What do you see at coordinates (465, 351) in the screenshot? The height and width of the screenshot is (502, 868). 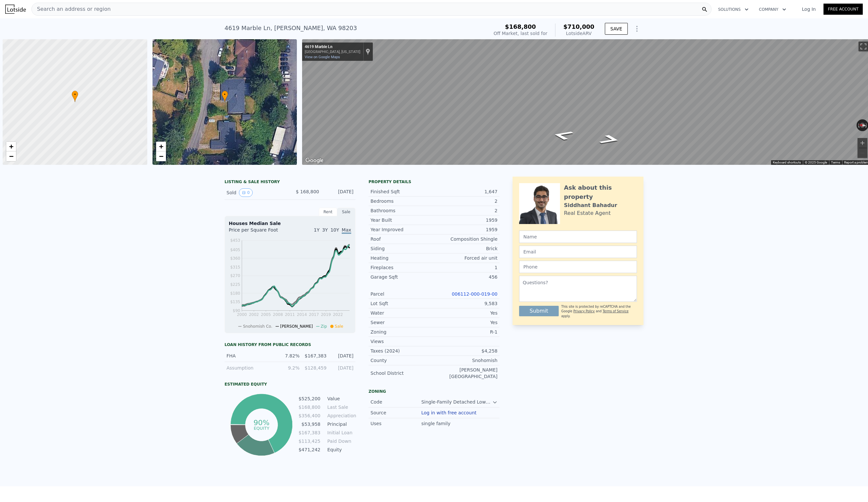 I see `div: $4,258` at bounding box center [465, 351].